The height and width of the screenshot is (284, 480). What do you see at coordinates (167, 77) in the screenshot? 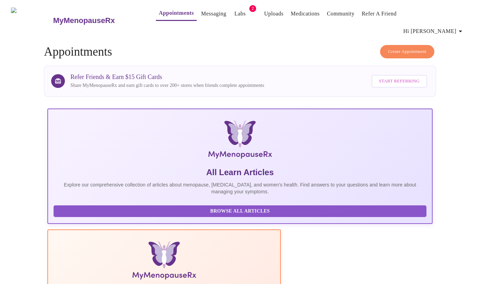
I see `h3: Refer Friends & Earn $15 Gift Cards` at bounding box center [167, 77].